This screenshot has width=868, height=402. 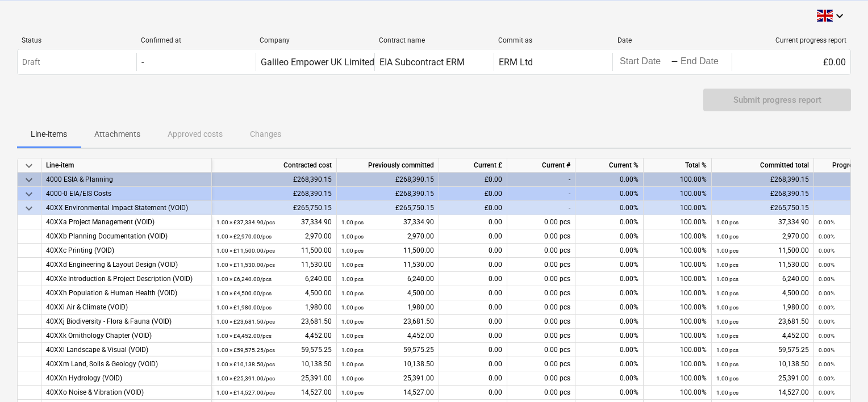 I want to click on p: Line-items, so click(x=49, y=134).